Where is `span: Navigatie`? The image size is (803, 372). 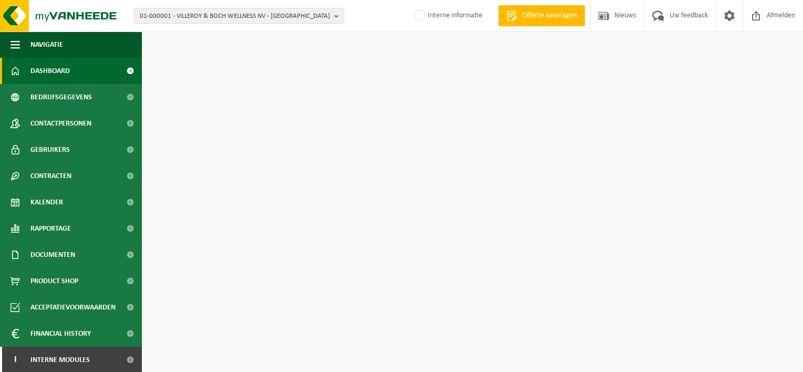 span: Navigatie is located at coordinates (47, 45).